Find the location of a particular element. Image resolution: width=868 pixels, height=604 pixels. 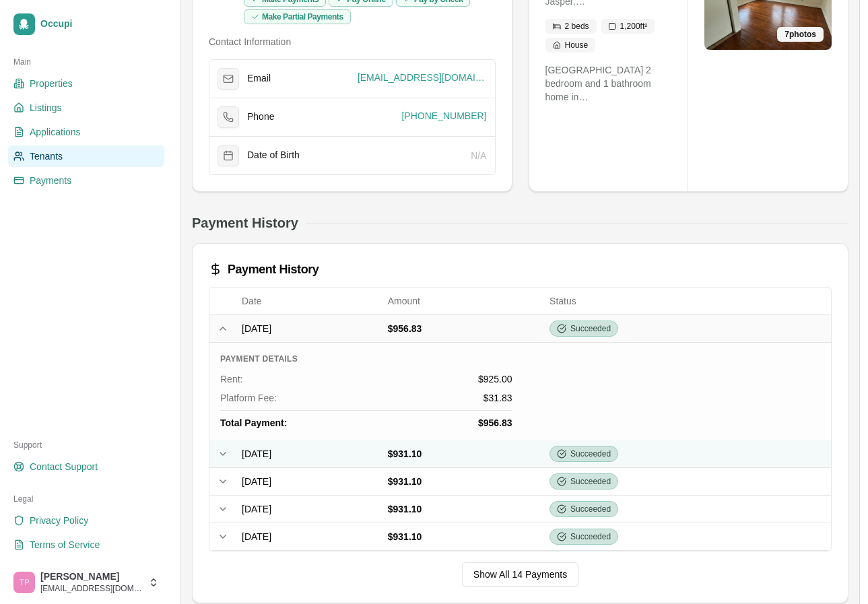

span: Email is located at coordinates (259, 79).